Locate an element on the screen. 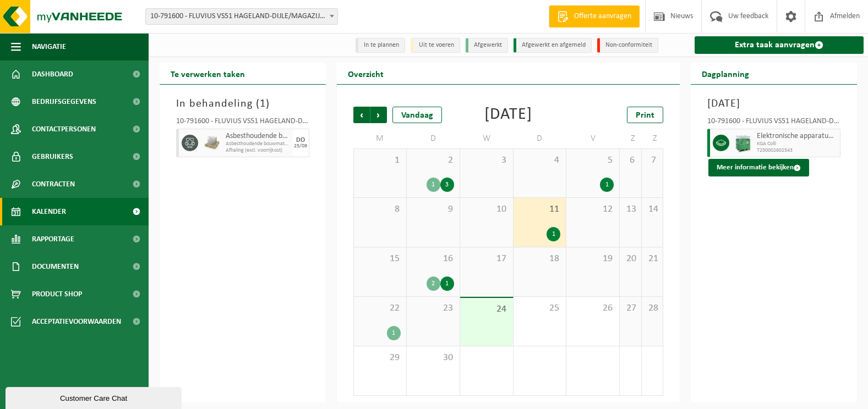  div: 3 is located at coordinates (447, 185).